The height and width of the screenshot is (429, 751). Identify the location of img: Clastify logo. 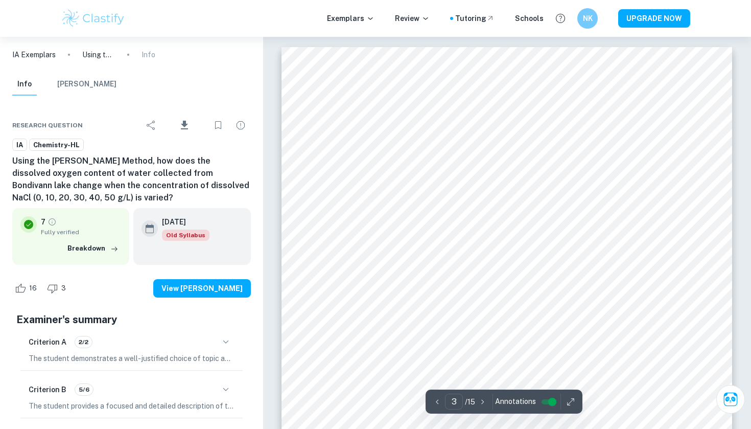
(93, 18).